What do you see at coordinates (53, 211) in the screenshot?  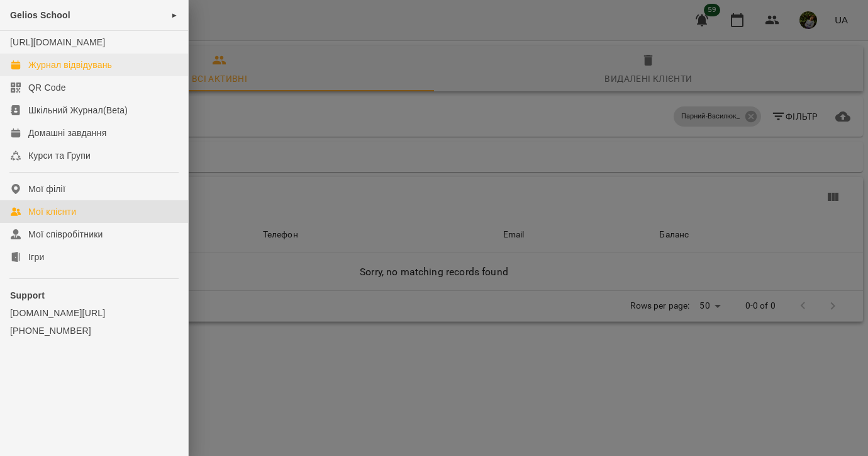 I see `div: Мої клієнти` at bounding box center [53, 211].